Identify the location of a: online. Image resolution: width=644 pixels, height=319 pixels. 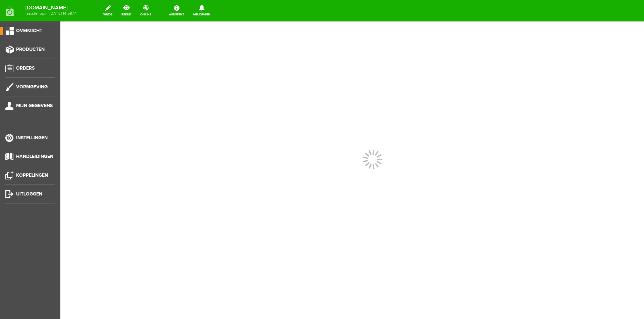
(145, 11).